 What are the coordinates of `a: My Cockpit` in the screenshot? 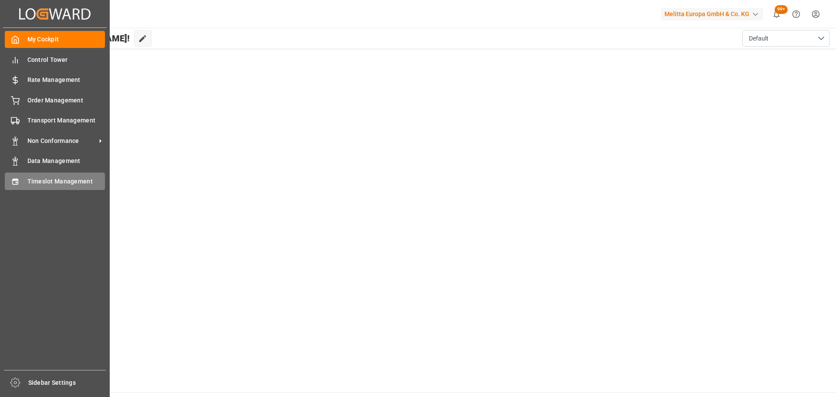 It's located at (55, 39).